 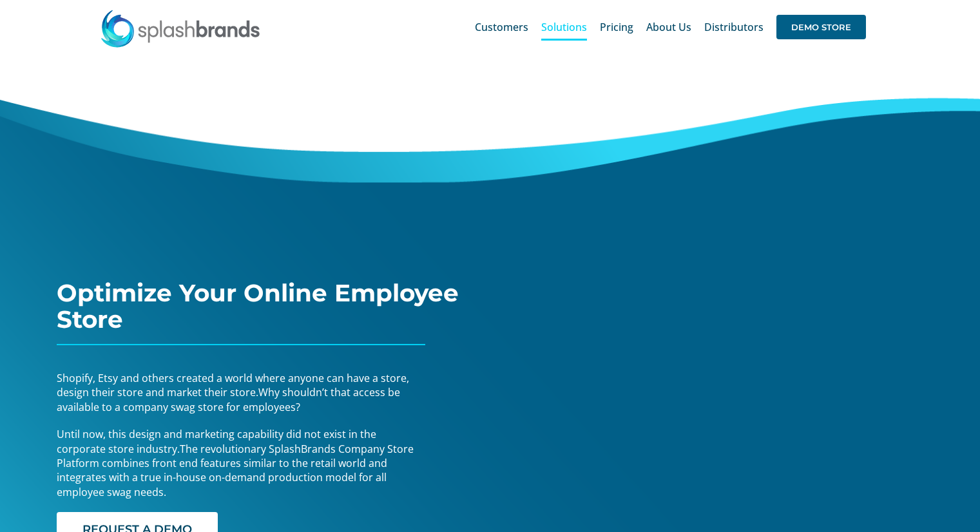 What do you see at coordinates (617, 27) in the screenshot?
I see `span: Pricing` at bounding box center [617, 27].